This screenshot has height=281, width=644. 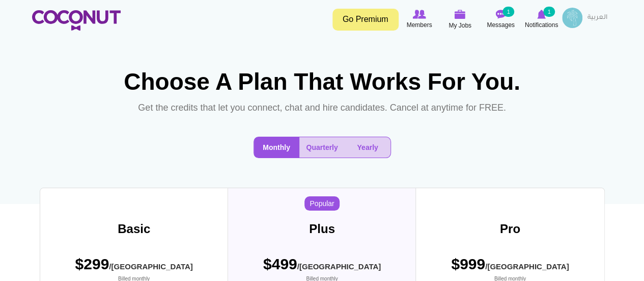 What do you see at coordinates (510, 229) in the screenshot?
I see `h3: Pro` at bounding box center [510, 229].